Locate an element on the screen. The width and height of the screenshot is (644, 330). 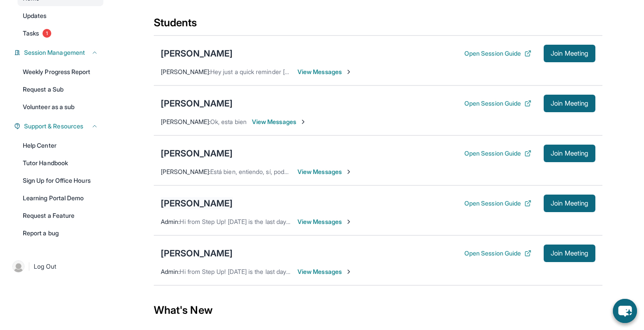
button: Session Management is located at coordinates (59, 53).